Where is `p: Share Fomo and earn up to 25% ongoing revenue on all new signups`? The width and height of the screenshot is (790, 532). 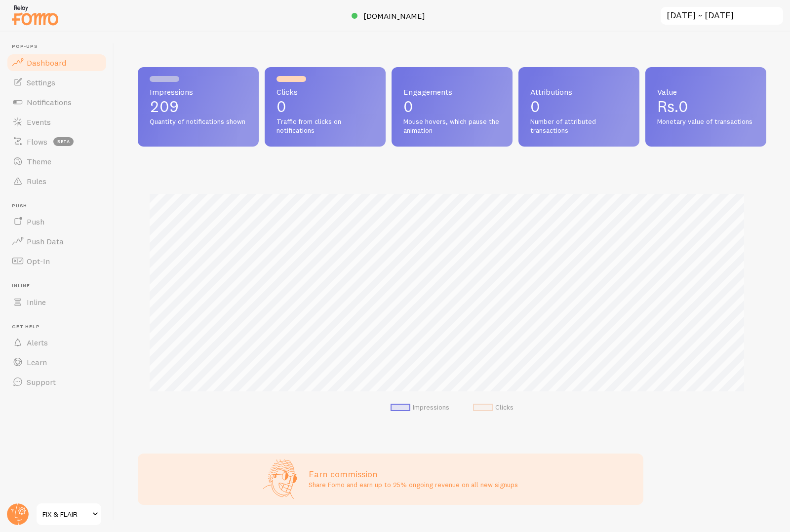
p: Share Fomo and earn up to 25% ongoing revenue on all new signups is located at coordinates (413, 485).